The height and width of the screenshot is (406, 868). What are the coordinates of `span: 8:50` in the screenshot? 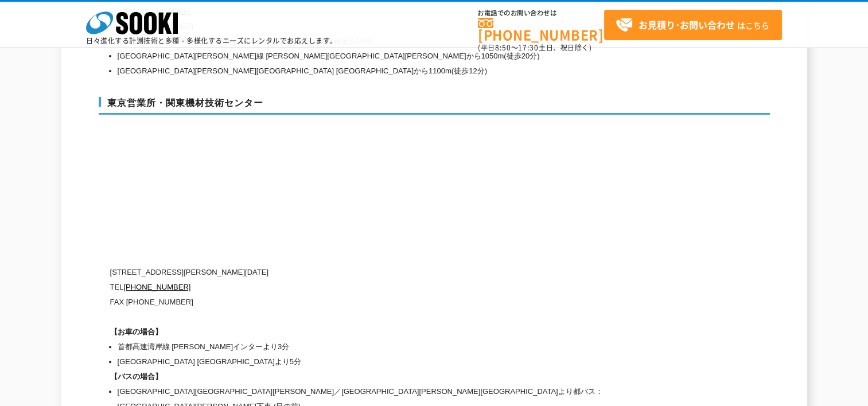 It's located at (503, 47).